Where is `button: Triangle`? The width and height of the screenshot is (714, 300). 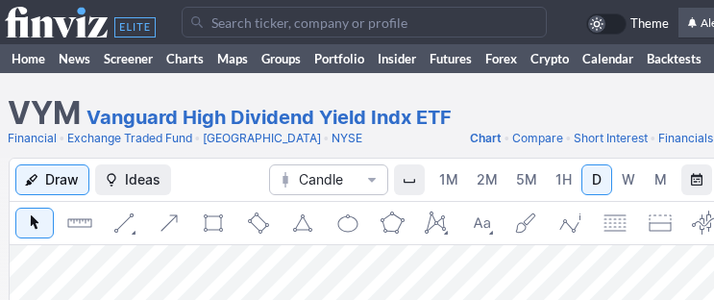
button: Triangle is located at coordinates (303, 223).